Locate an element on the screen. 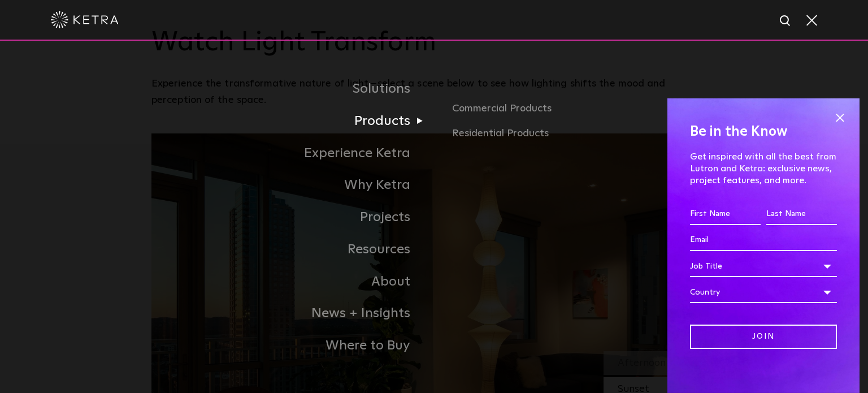 Image resolution: width=868 pixels, height=393 pixels. input: First Name is located at coordinates (725, 214).